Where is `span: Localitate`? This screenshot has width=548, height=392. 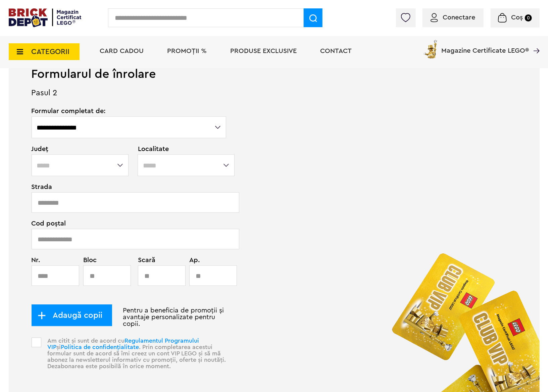 span: Localitate is located at coordinates (183, 149).